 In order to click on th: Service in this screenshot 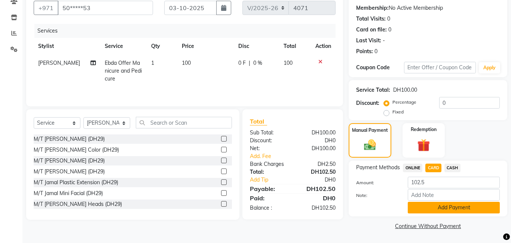, I will do `click(123, 46)`.